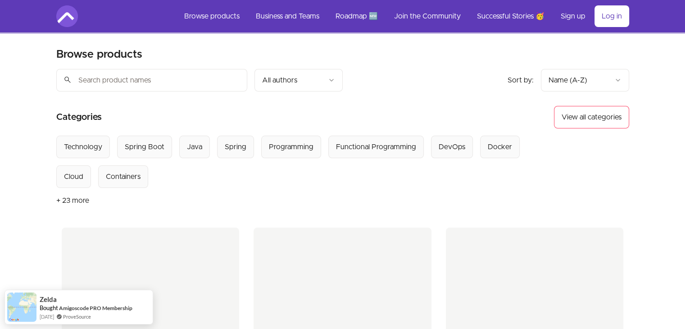 The image size is (685, 329). What do you see at coordinates (123, 177) in the screenshot?
I see `div: Containers` at bounding box center [123, 177].